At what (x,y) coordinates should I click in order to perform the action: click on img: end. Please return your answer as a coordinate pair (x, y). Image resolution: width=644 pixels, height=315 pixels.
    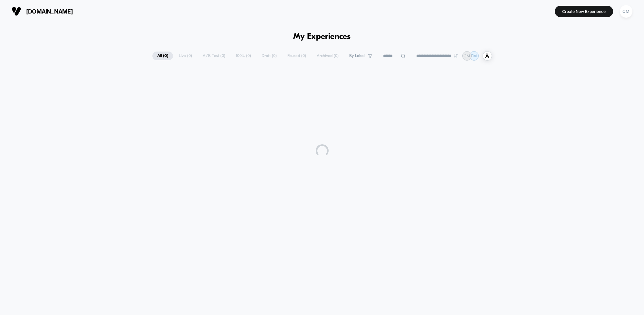
    Looking at the image, I should click on (456, 55).